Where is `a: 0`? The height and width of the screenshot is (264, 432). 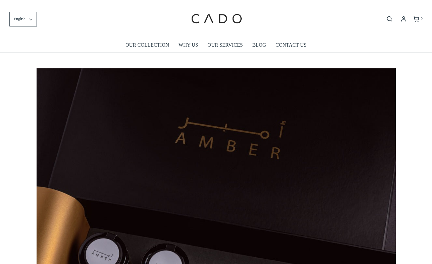
a: 0 is located at coordinates (417, 19).